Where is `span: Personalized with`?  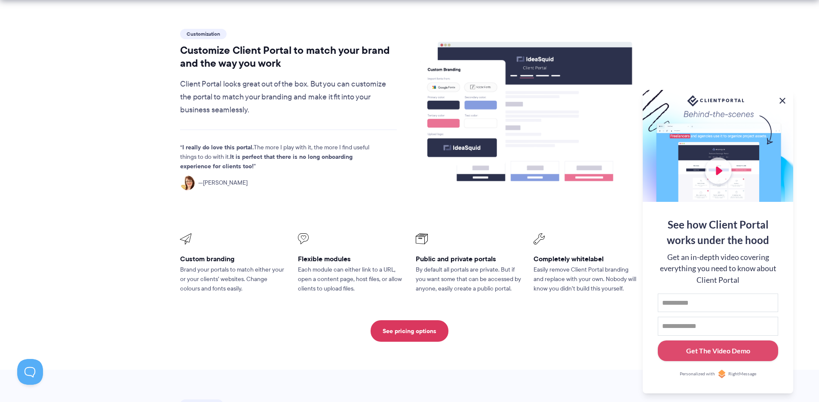 span: Personalized with is located at coordinates (697, 374).